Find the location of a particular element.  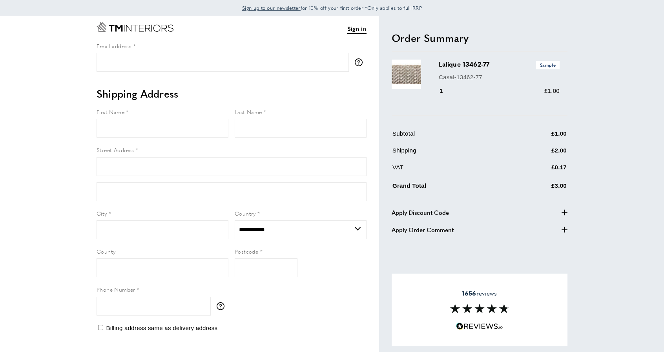

span: Apply Order Comment is located at coordinates (423, 230).